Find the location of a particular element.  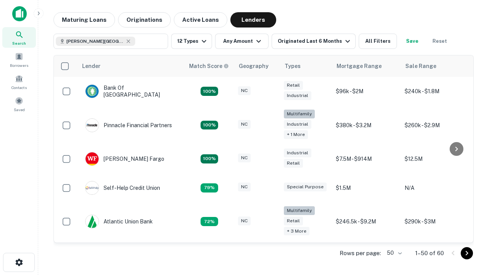

button: Originations is located at coordinates (144, 20).